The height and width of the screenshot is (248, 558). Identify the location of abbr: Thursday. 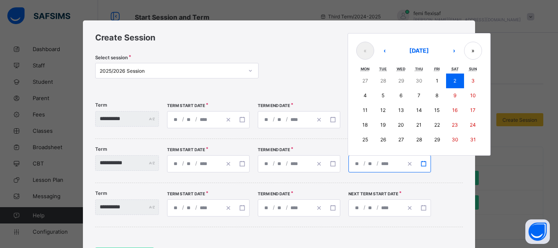
(419, 69).